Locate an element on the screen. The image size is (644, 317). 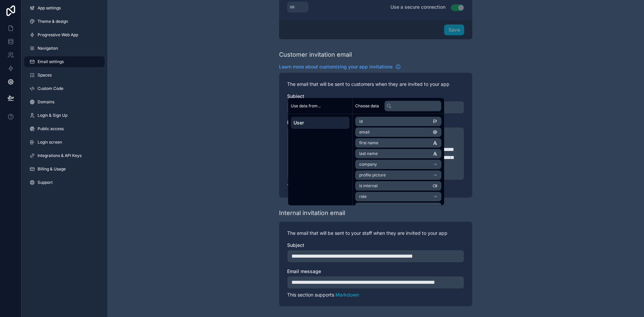
span: User is located at coordinates (320, 123).